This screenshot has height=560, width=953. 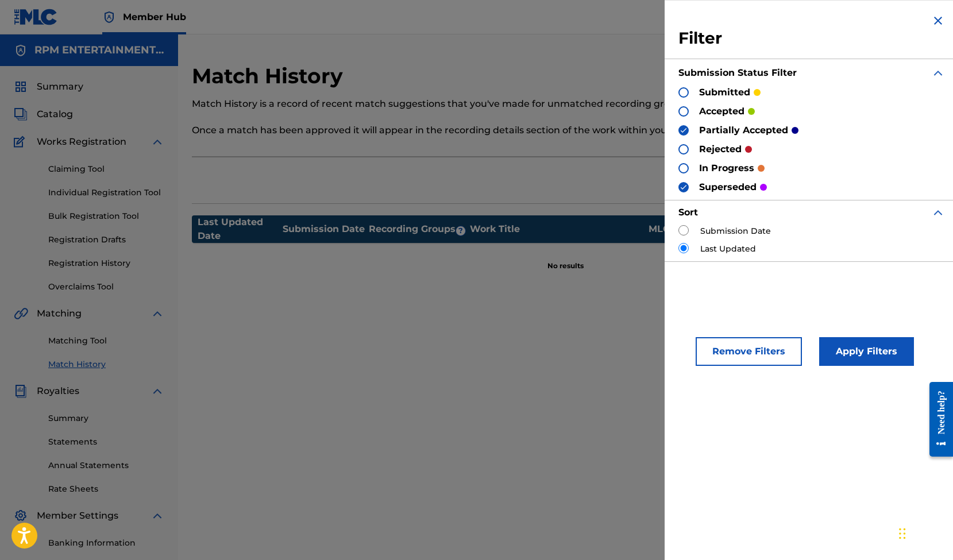 What do you see at coordinates (21, 87) in the screenshot?
I see `img: Summary` at bounding box center [21, 87].